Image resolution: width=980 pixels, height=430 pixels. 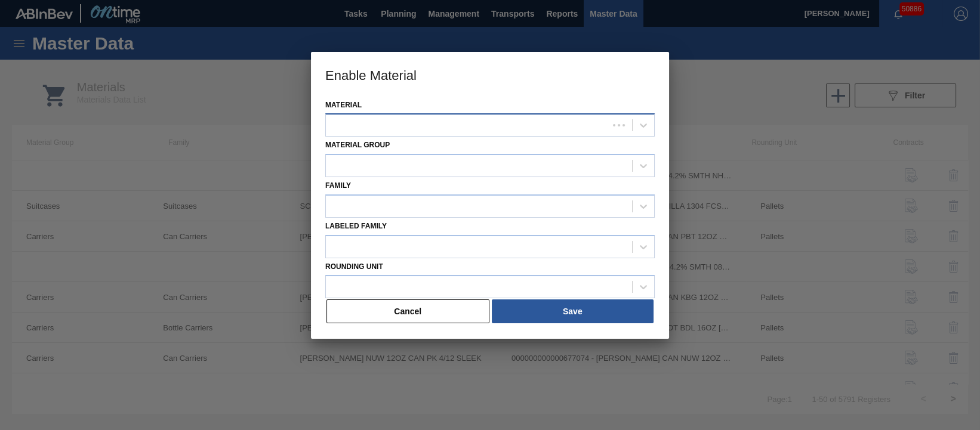 What do you see at coordinates (408, 311) in the screenshot?
I see `button: Cancel` at bounding box center [408, 311].